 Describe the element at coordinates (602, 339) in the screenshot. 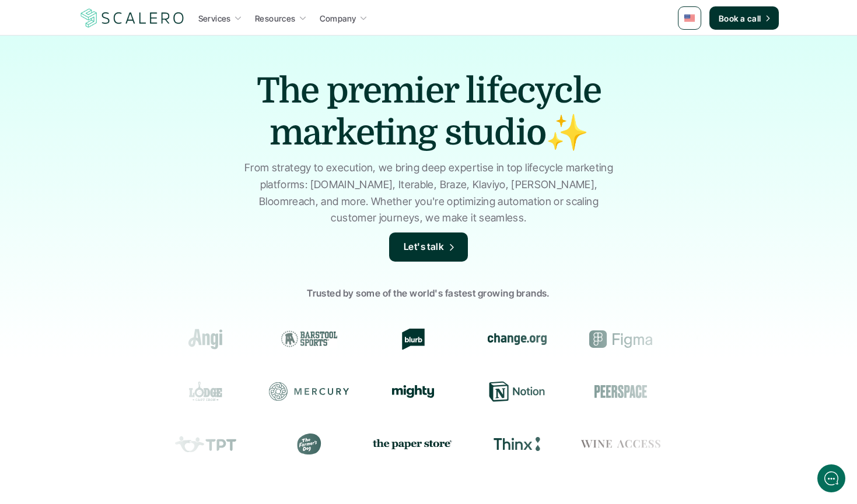

I see `div: Figma` at that location.